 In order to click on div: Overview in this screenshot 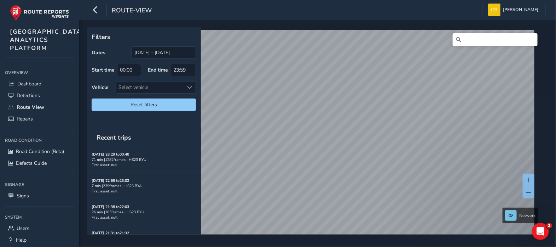, I will do `click(39, 73)`.